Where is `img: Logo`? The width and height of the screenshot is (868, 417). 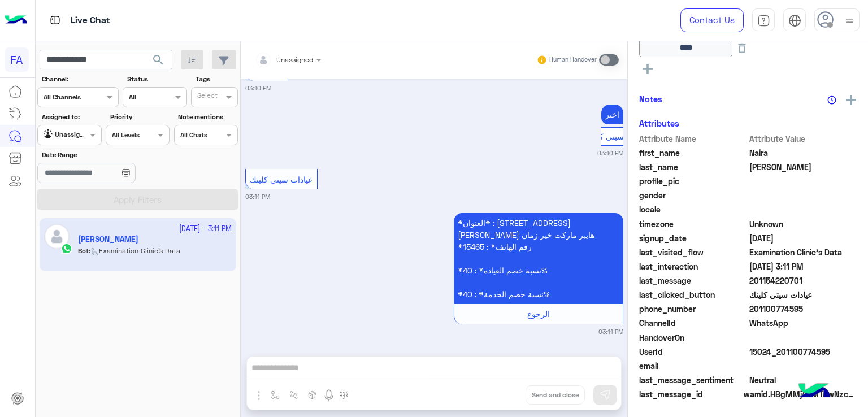 img: Logo is located at coordinates (16, 20).